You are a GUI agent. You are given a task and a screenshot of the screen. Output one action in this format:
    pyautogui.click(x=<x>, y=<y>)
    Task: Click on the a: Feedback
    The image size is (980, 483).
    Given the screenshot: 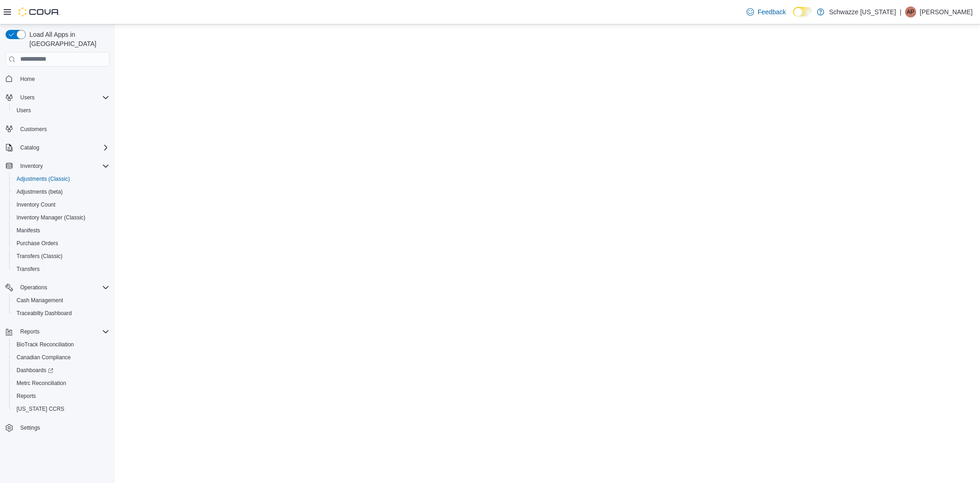 What is the action you would take?
    pyautogui.click(x=767, y=12)
    